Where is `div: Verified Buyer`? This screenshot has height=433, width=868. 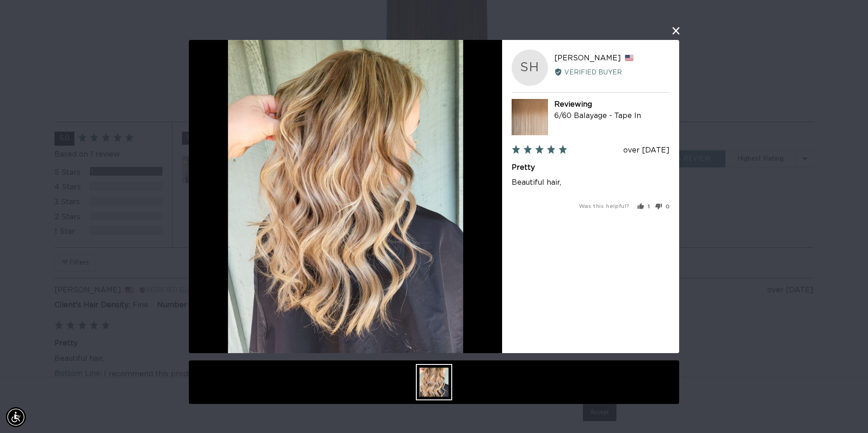 div: Verified Buyer is located at coordinates (612, 72).